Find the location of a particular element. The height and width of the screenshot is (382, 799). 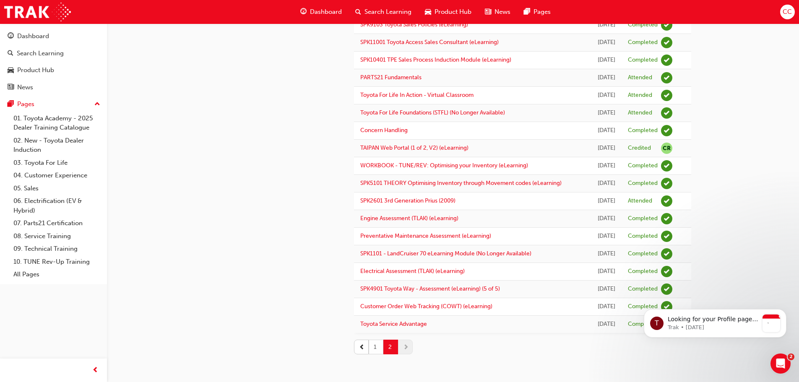

a: Electrical Assessment (TLAK) (eLearning) is located at coordinates (412, 271).